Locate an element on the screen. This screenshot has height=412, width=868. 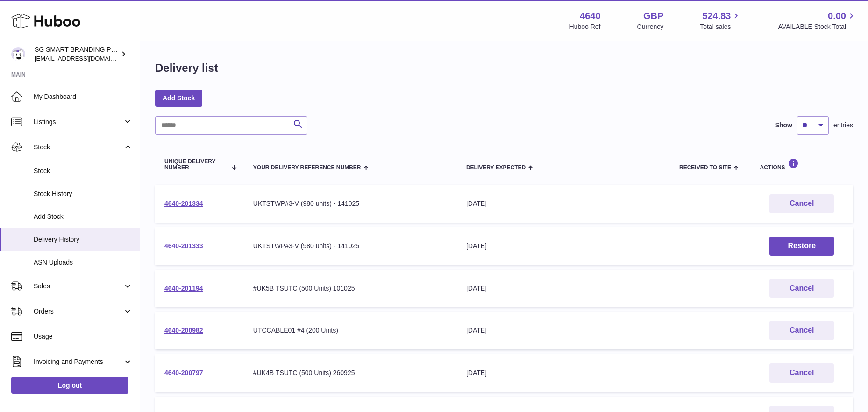
a: 4640-201194 is located at coordinates (184, 288).